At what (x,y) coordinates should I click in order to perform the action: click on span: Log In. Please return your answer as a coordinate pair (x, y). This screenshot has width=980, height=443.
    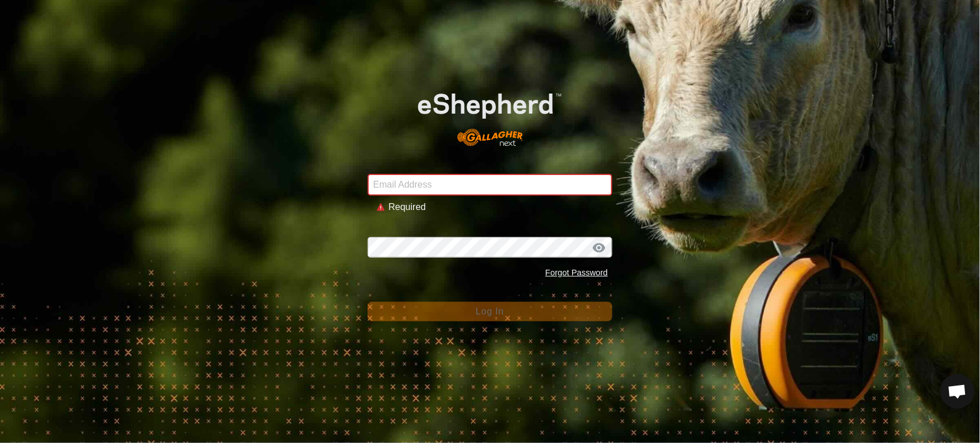
    Looking at the image, I should click on (490, 311).